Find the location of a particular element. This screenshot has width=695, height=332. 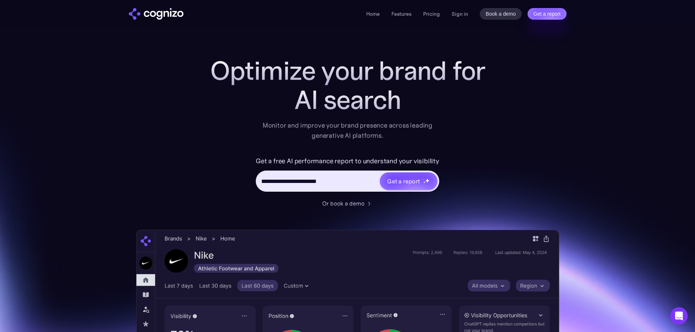

img: cognizo logo is located at coordinates (156, 14).